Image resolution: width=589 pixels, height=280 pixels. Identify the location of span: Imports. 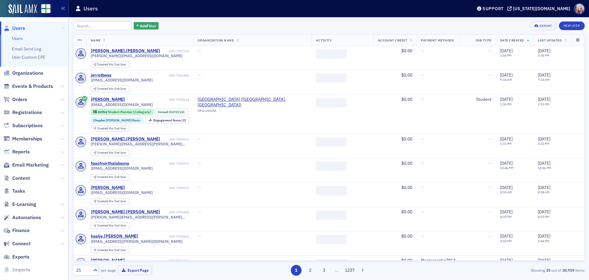
(21, 270).